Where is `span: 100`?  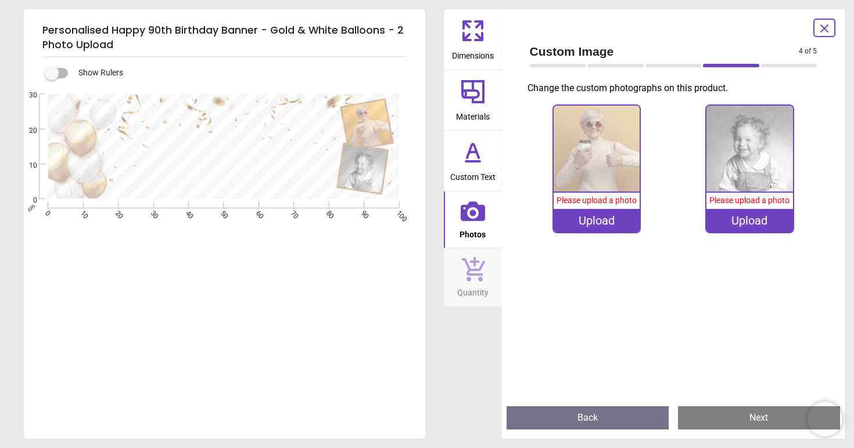
span: 100 is located at coordinates (397, 213).